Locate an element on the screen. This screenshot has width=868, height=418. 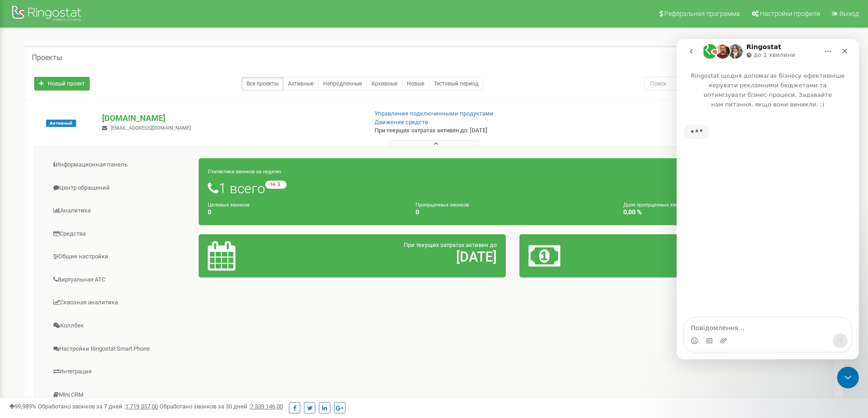
a: Центр обращений is located at coordinates (120, 188).